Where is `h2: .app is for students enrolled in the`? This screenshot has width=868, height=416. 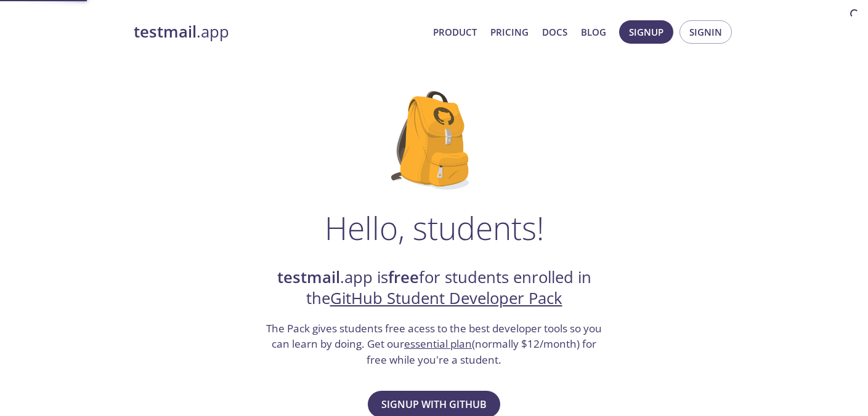
h2: .app is for students enrolled in the is located at coordinates (434, 288).